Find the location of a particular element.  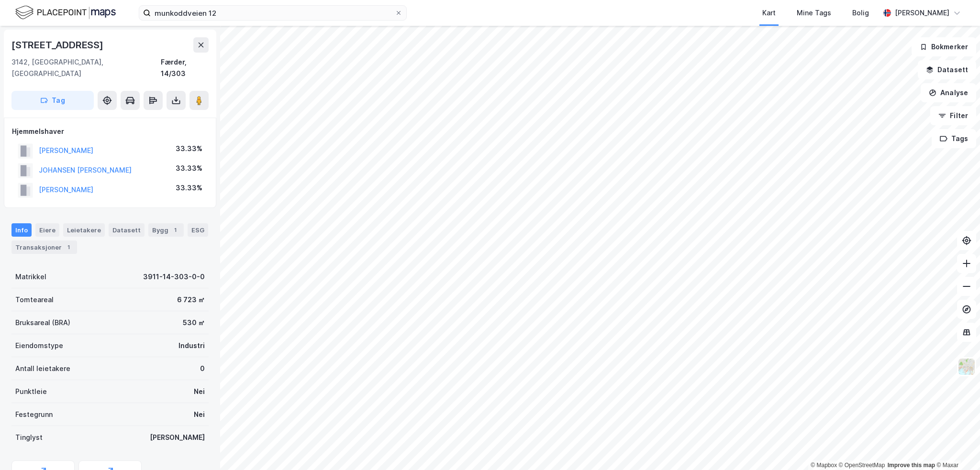

div: Tinglyst is located at coordinates (28, 438).